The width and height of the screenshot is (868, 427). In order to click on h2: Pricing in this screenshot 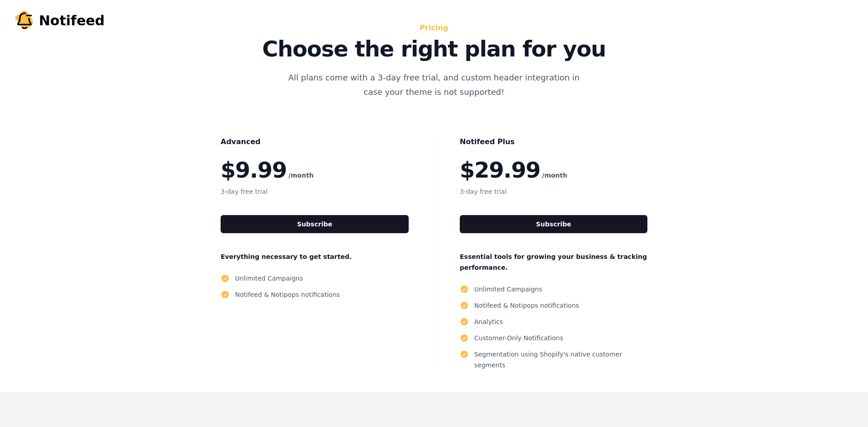, I will do `click(434, 28)`.